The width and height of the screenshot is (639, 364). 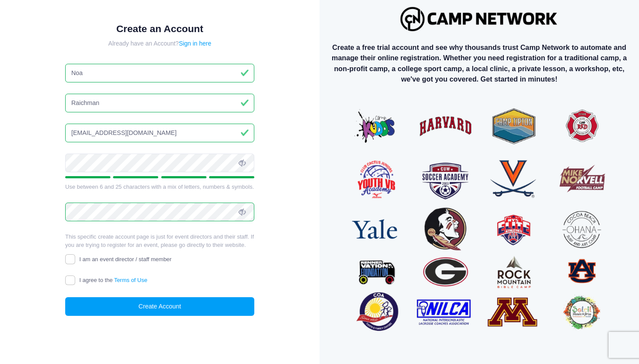 What do you see at coordinates (126, 259) in the screenshot?
I see `span: I am an event director / staff member` at bounding box center [126, 259].